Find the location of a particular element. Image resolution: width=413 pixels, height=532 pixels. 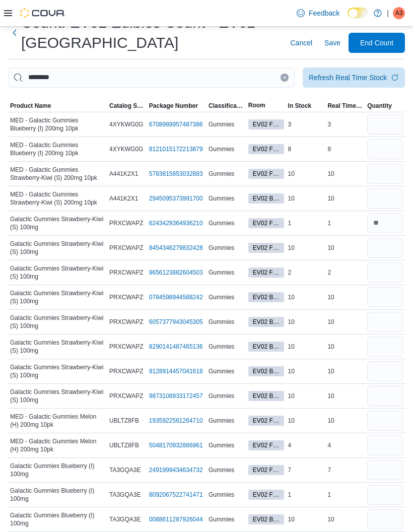

a: 5048170932866961 is located at coordinates (175, 445).